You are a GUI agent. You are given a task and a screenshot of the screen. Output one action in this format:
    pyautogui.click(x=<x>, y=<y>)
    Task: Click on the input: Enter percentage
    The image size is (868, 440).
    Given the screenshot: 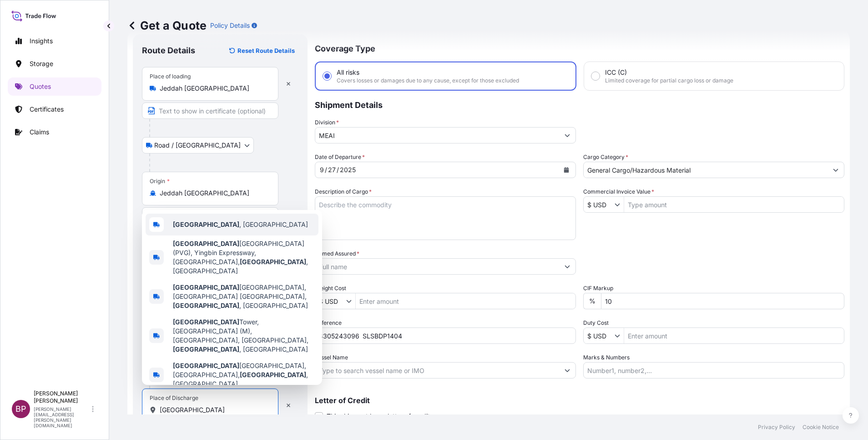 What is the action you would take?
    pyautogui.click(x=723, y=301)
    